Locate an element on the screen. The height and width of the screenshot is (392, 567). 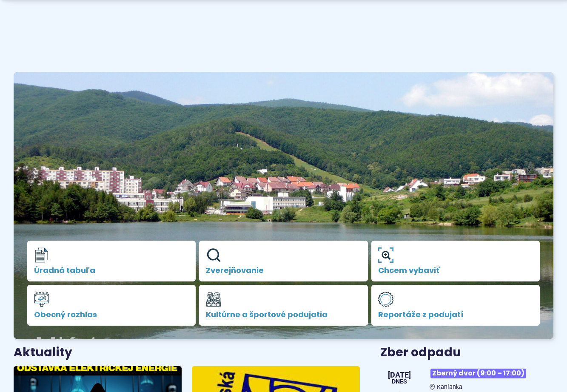
span: Kanianka is located at coordinates (450, 387).